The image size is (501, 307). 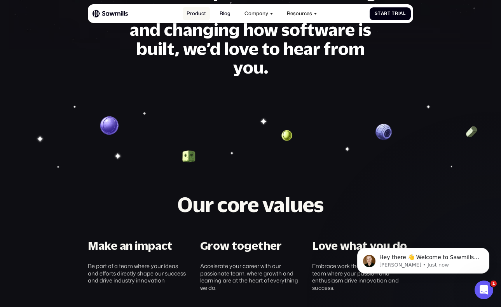 I want to click on span: S, so click(x=376, y=14).